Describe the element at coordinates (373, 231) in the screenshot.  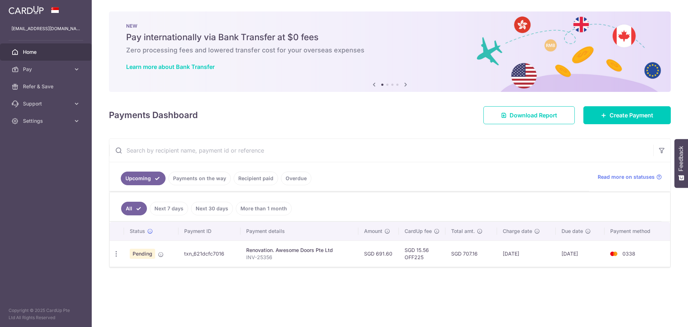
I see `span: Amount` at that location.